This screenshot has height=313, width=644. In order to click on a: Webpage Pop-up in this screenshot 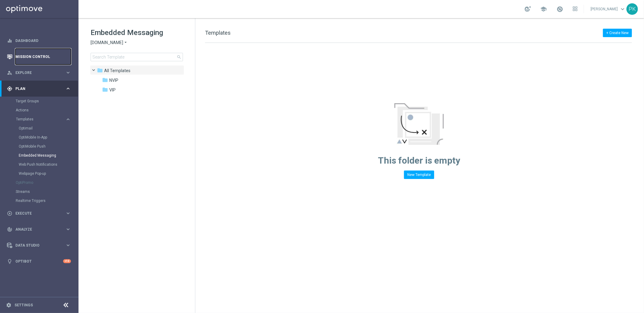, I will do `click(41, 174)`.